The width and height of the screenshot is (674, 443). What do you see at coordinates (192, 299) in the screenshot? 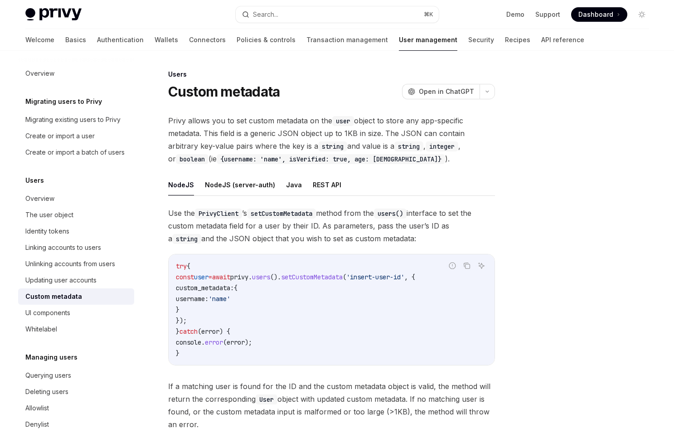
I see `span: username:` at bounding box center [192, 299].